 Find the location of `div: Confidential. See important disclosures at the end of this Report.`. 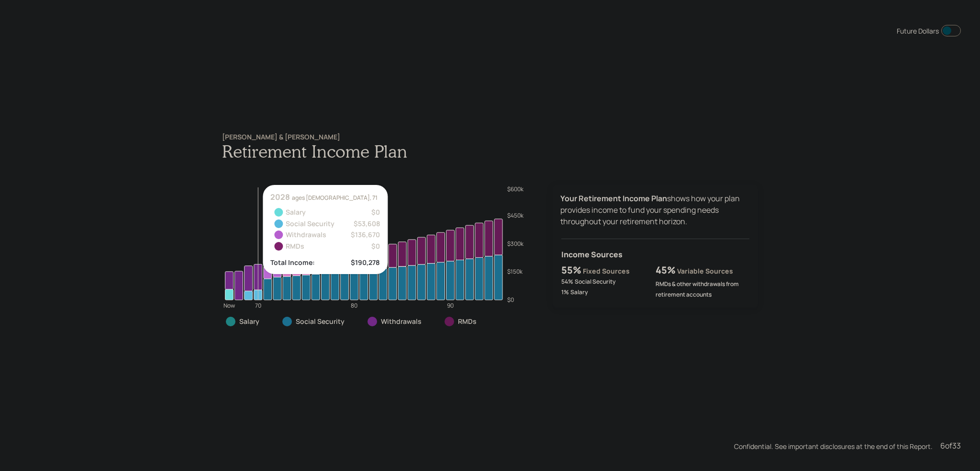

div: Confidential. See important disclosures at the end of this Report. is located at coordinates (834, 446).